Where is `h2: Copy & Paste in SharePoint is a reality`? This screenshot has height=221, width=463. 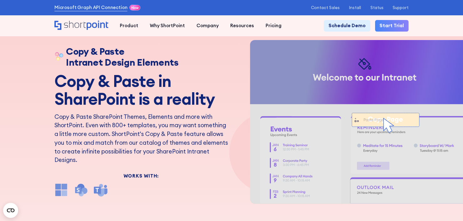 h2: Copy & Paste in SharePoint is a reality is located at coordinates (141, 90).